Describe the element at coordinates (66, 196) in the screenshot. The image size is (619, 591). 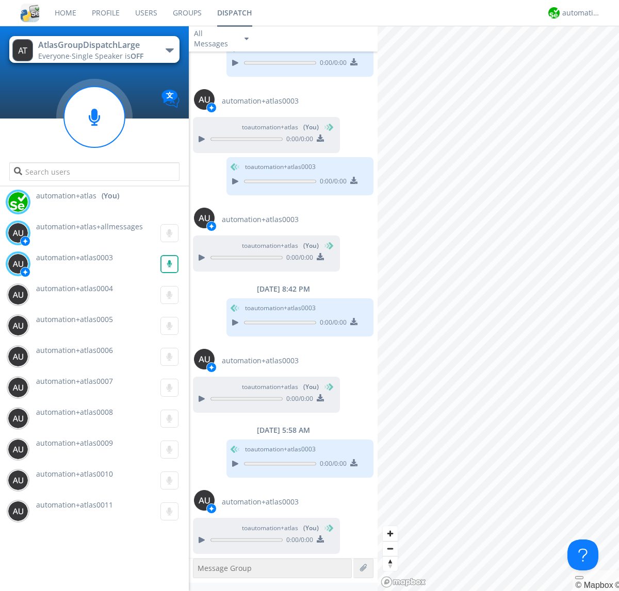
I see `span: automation+atlas` at that location.